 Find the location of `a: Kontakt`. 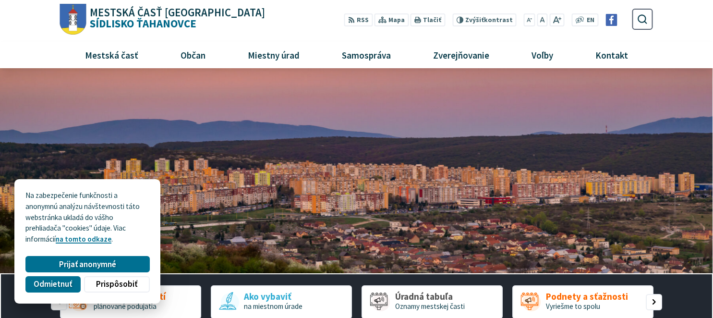

a: Kontakt is located at coordinates (611, 55).